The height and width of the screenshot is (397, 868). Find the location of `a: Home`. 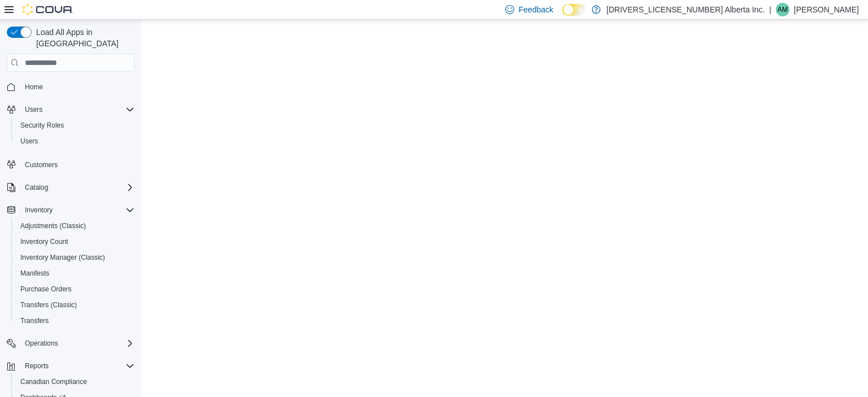

a: Home is located at coordinates (34, 87).